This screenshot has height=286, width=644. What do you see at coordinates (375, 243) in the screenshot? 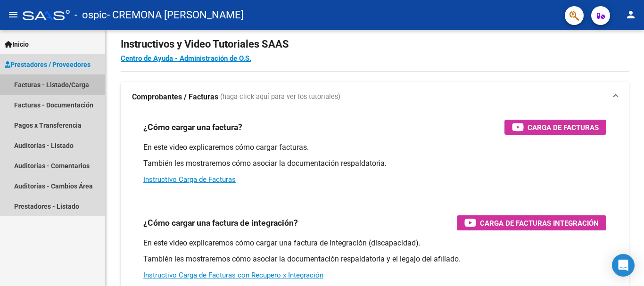
I see `p: En este video explicaremos cómo cargar una factura de integración (discapacidad).` at bounding box center [375, 243].